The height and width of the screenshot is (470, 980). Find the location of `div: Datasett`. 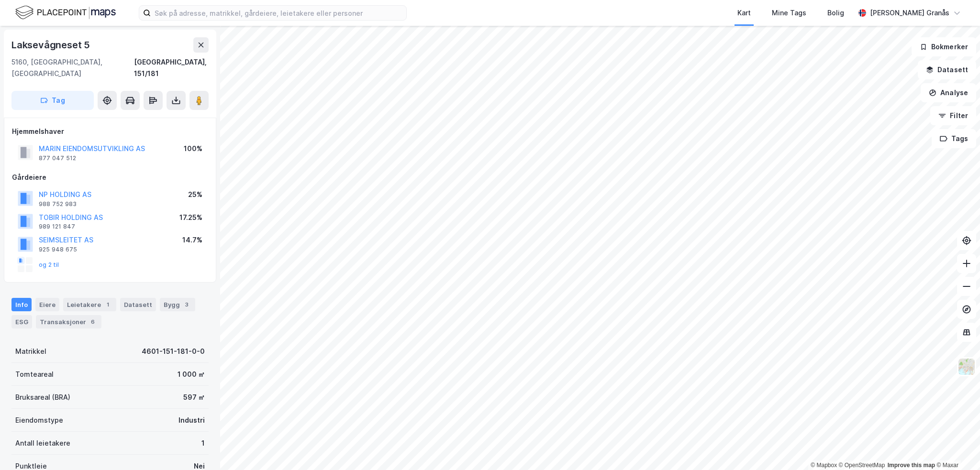

div: Datasett is located at coordinates (137, 304).